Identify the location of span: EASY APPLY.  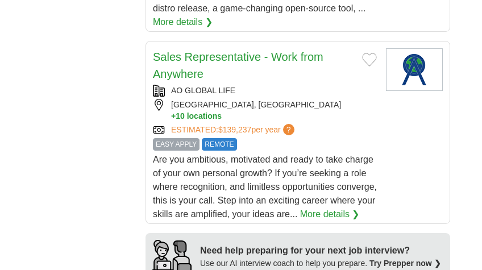
(176, 144).